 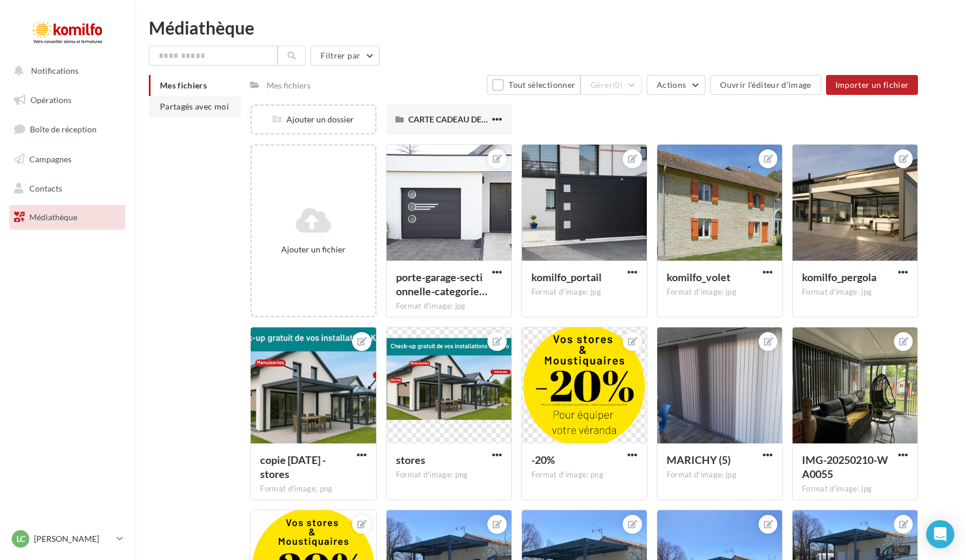 I want to click on button: Notifications, so click(x=65, y=71).